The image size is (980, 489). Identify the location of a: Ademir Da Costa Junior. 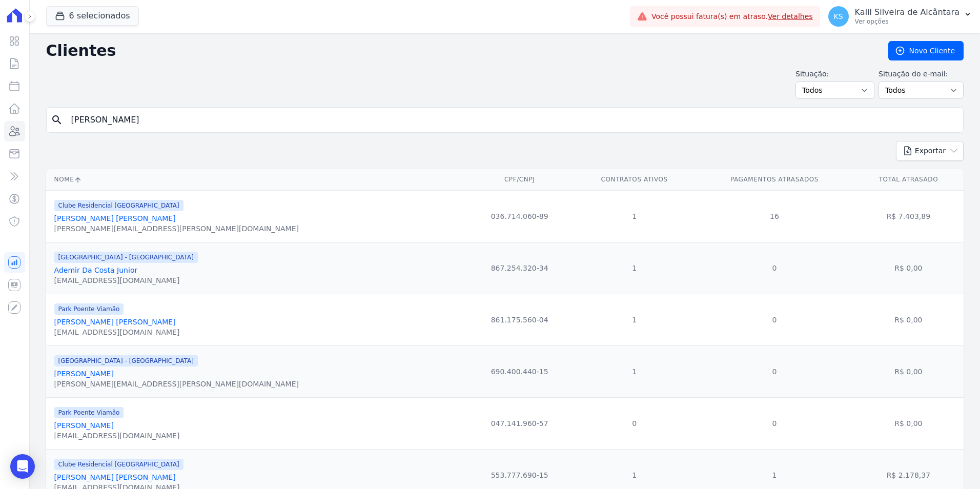
(96, 270).